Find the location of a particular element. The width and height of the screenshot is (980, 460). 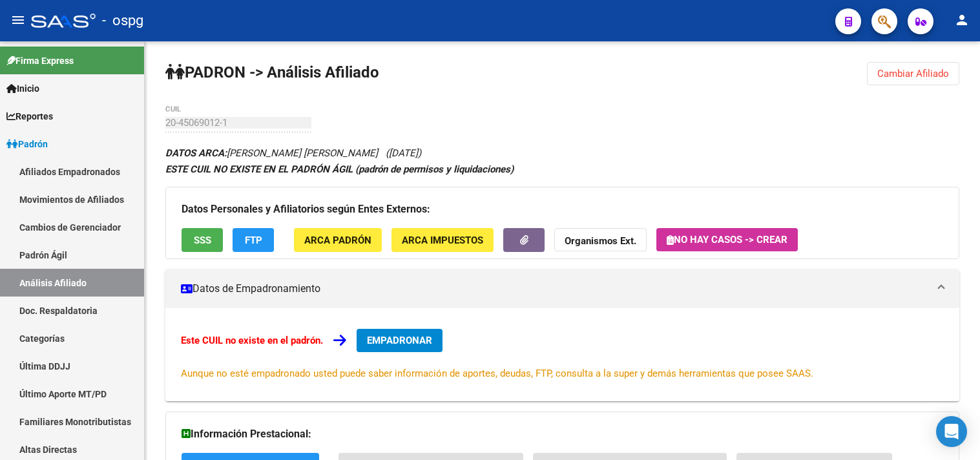

span: Inicio is located at coordinates (23, 88).